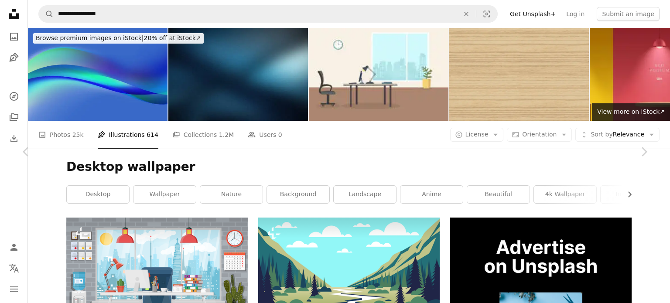 Image resolution: width=670 pixels, height=303 pixels. I want to click on a: beautiful, so click(498, 194).